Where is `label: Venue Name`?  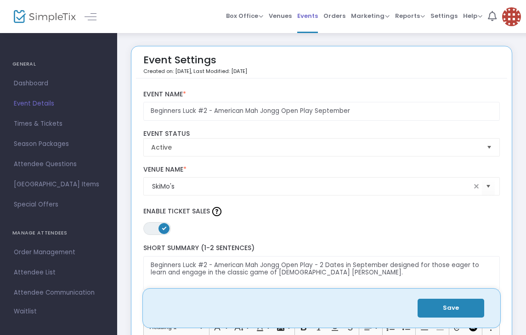
label: Venue Name is located at coordinates (321, 170).